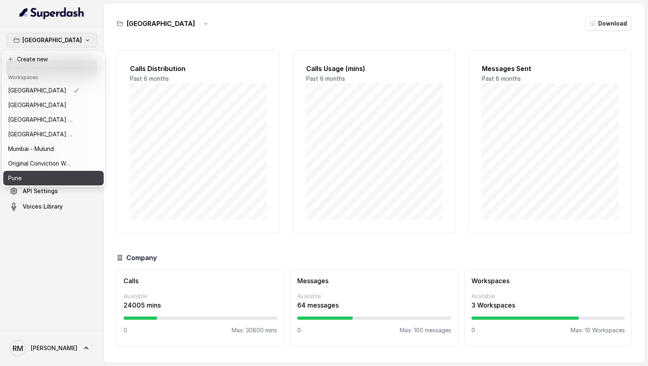 This screenshot has height=366, width=648. What do you see at coordinates (15, 178) in the screenshot?
I see `p: Pune` at bounding box center [15, 178].